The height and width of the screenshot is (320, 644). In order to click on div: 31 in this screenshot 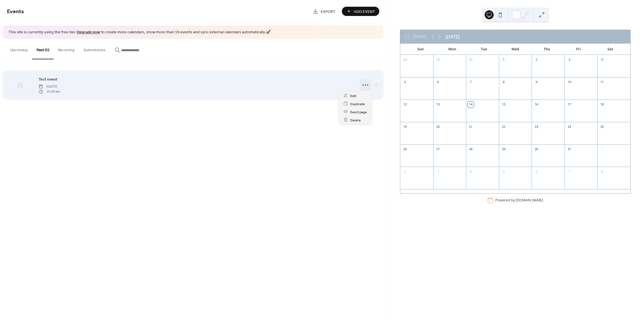, I will do `click(570, 149)`.